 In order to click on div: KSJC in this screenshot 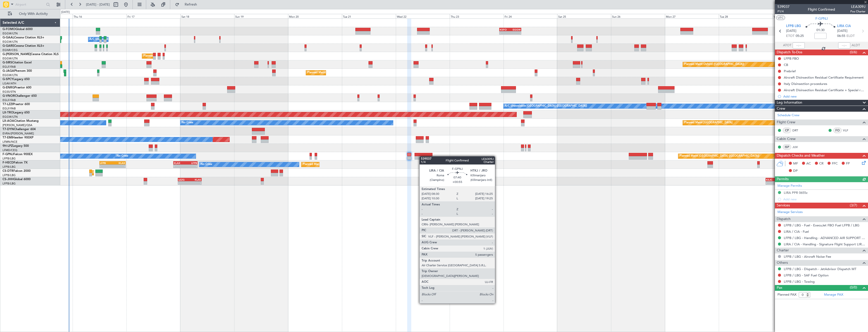, I will do `click(772, 180)`.